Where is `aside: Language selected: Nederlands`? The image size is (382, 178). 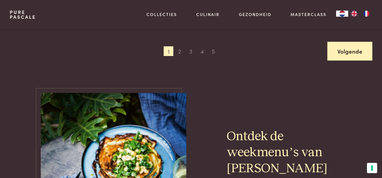
aside: Language selected: Nederlands is located at coordinates (355, 14).